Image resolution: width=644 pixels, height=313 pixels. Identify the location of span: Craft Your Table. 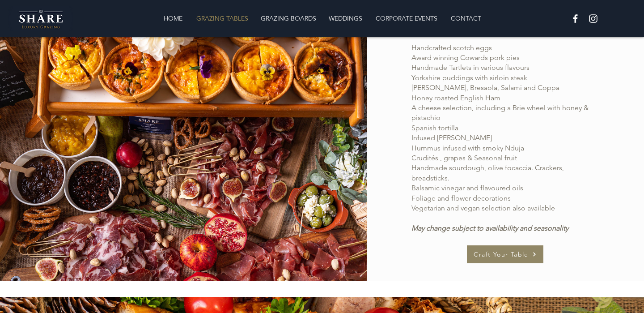
(501, 255).